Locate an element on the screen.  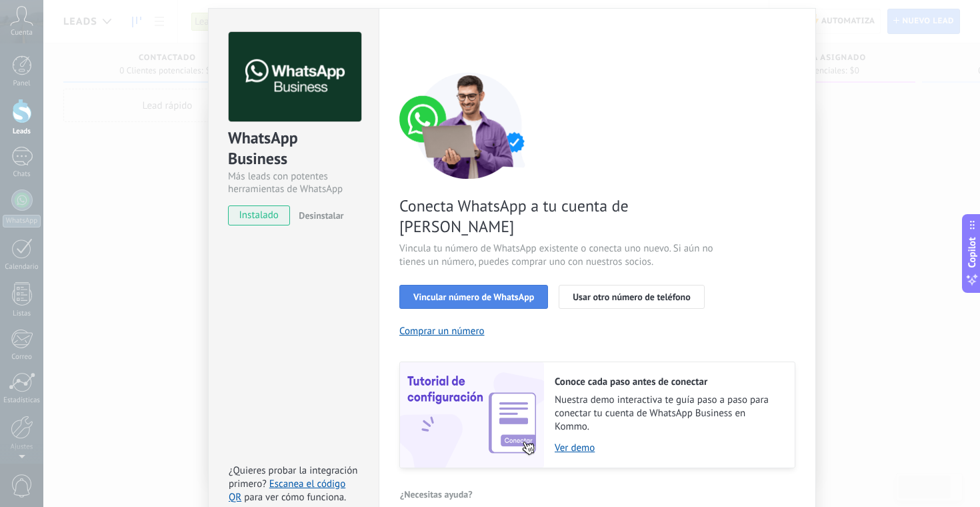
span: Desinstalar is located at coordinates (321, 216).